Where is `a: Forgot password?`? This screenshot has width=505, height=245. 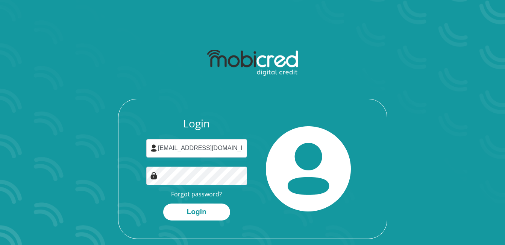
a: Forgot password? is located at coordinates (196, 194).